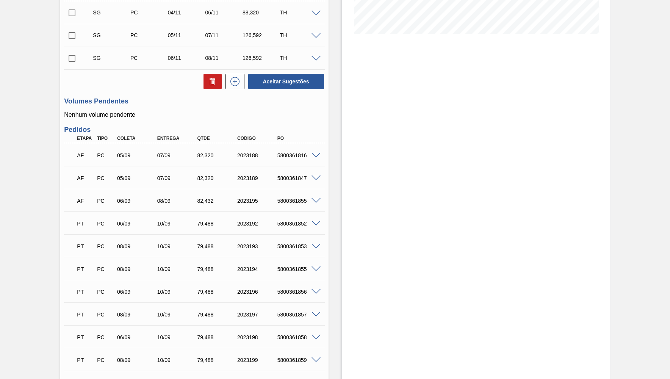 The height and width of the screenshot is (379, 670). Describe the element at coordinates (224, 13) in the screenshot. I see `div: 06/11/2025` at that location.